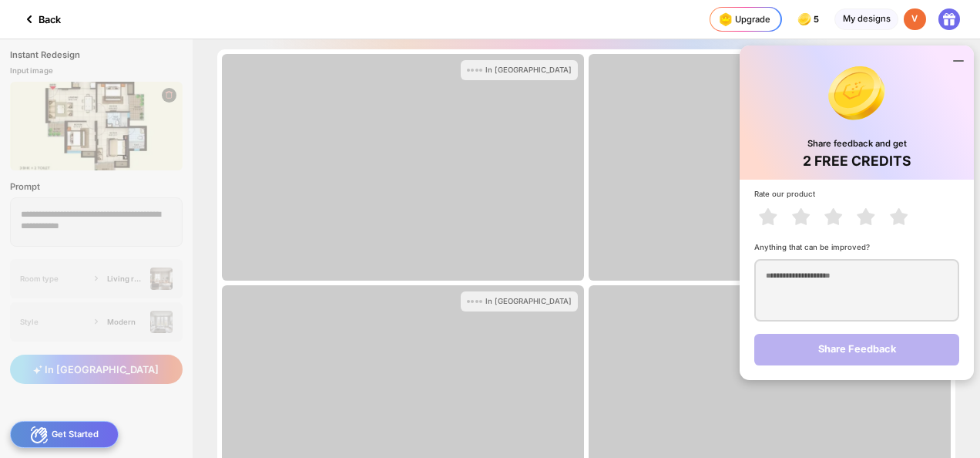 The height and width of the screenshot is (458, 980). Describe the element at coordinates (857, 143) in the screenshot. I see `div: Share feedback and get` at that location.